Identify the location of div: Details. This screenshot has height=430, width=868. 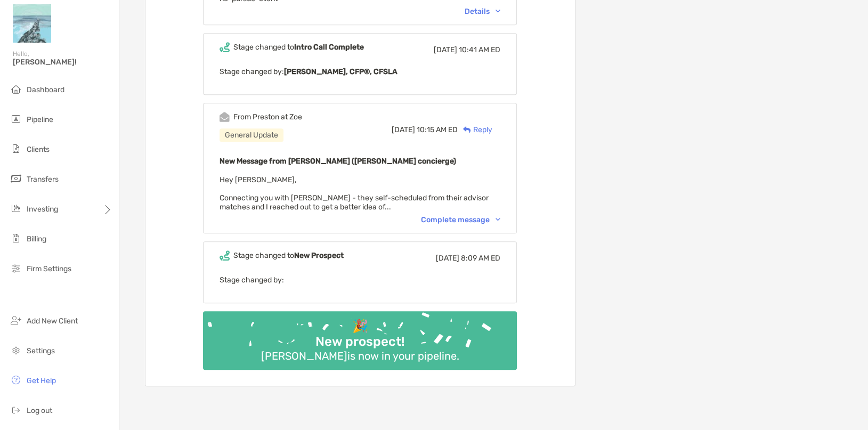
(482, 11).